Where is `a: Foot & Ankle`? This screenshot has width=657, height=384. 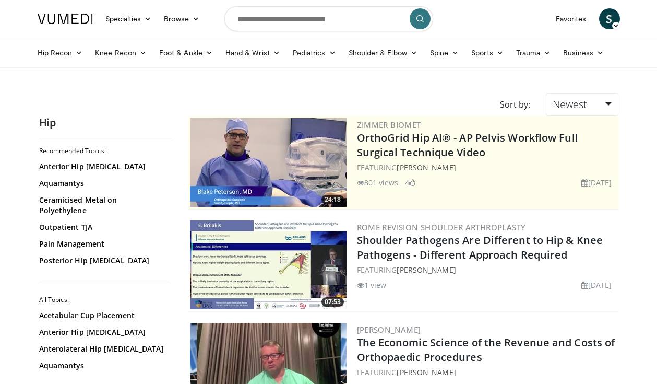
a: Foot & Ankle is located at coordinates (186, 53).